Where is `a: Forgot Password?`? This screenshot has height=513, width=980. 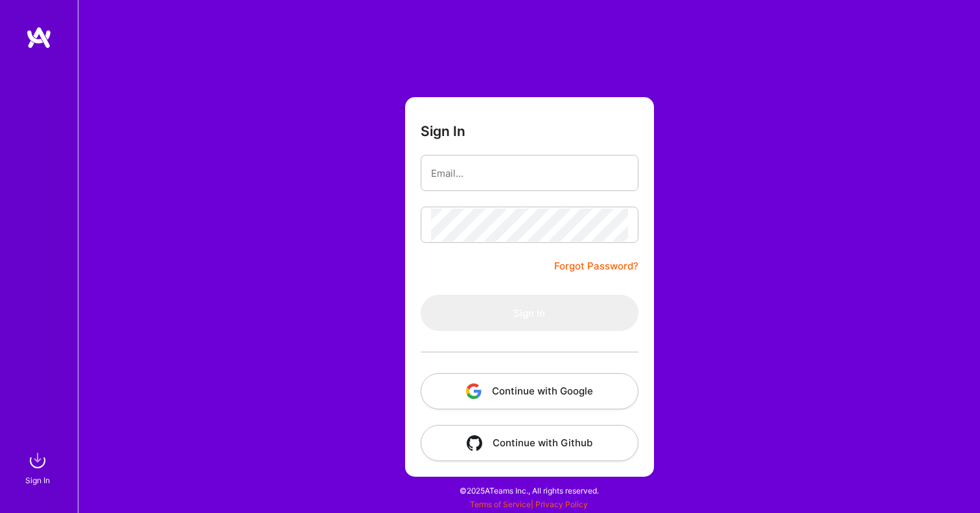 a: Forgot Password? is located at coordinates (596, 266).